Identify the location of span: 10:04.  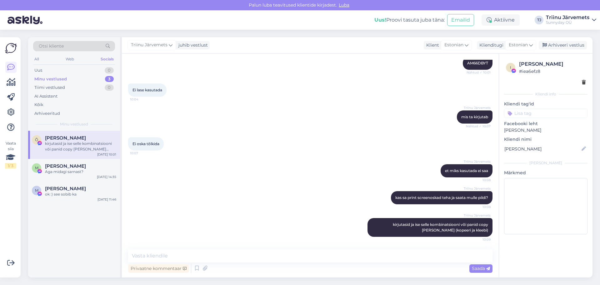
(142, 99).